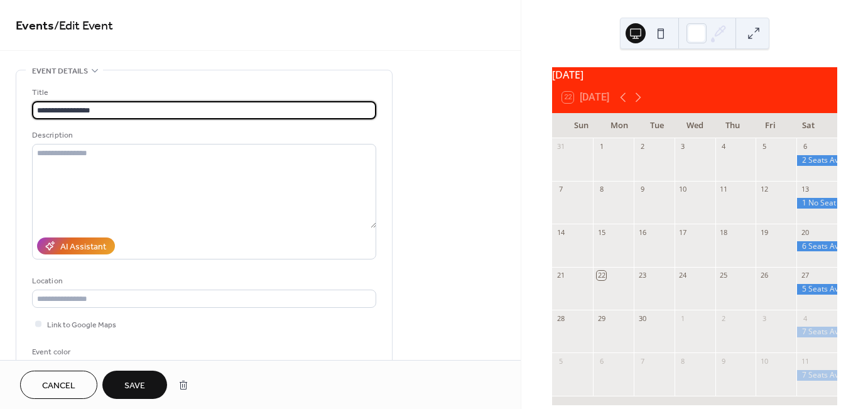 This screenshot has width=868, height=409. Describe the element at coordinates (642, 275) in the screenshot. I see `div: 23` at that location.